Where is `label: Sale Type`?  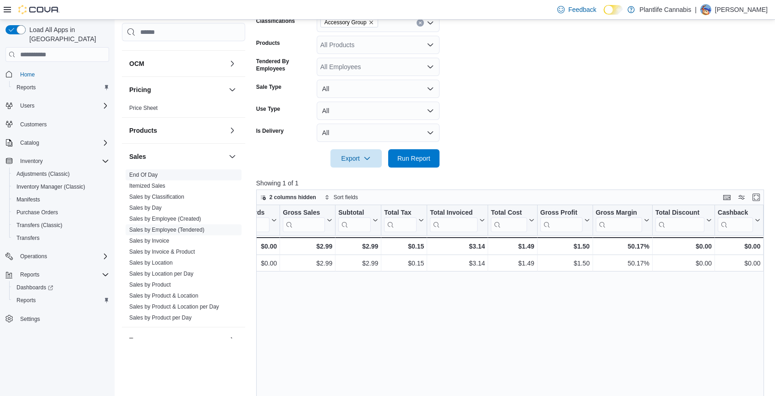
label: Sale Type is located at coordinates (268, 87).